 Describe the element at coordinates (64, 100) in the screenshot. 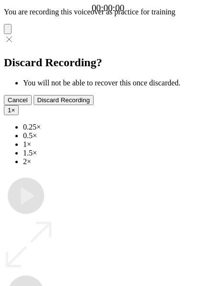

I see `button: Discard Recording` at that location.